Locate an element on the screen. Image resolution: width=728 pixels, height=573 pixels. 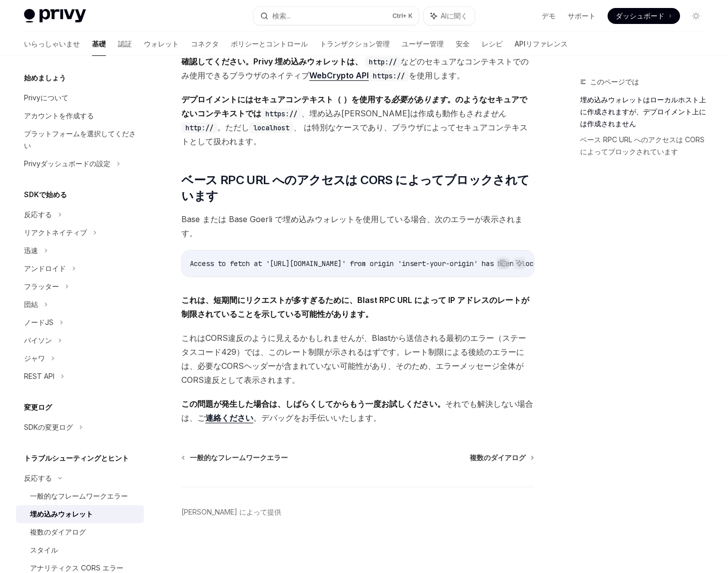
a: コネクタ is located at coordinates (204, 44).